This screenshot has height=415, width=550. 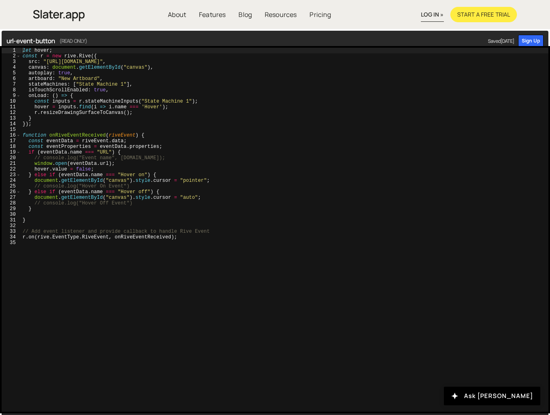 What do you see at coordinates (11, 62) in the screenshot?
I see `div: 3` at bounding box center [11, 62].